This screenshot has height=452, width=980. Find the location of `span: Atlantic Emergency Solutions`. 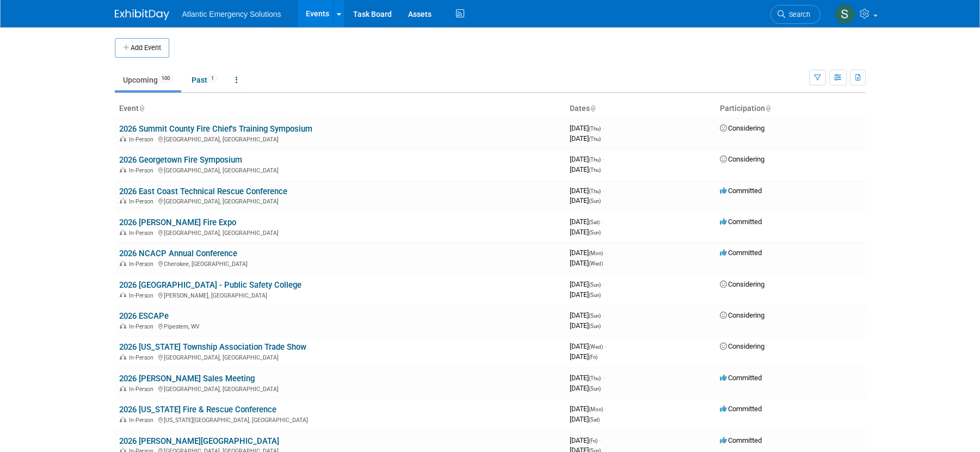

span: Atlantic Emergency Solutions is located at coordinates (232, 14).